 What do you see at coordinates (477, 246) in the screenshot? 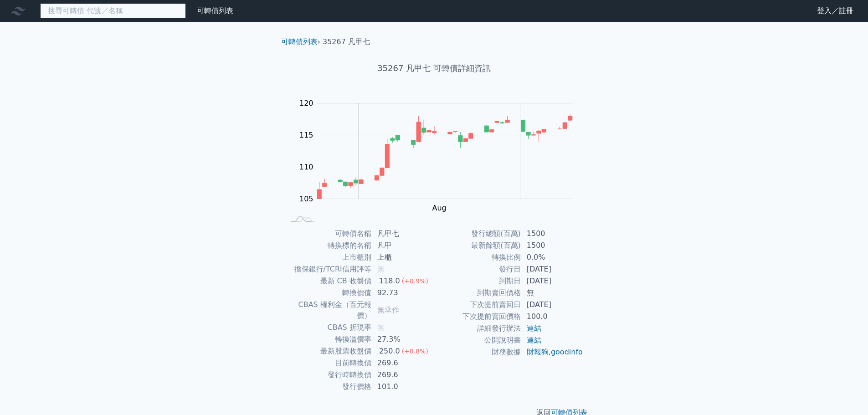
I see `td: 最新餘額(百萬)` at bounding box center [477, 246].